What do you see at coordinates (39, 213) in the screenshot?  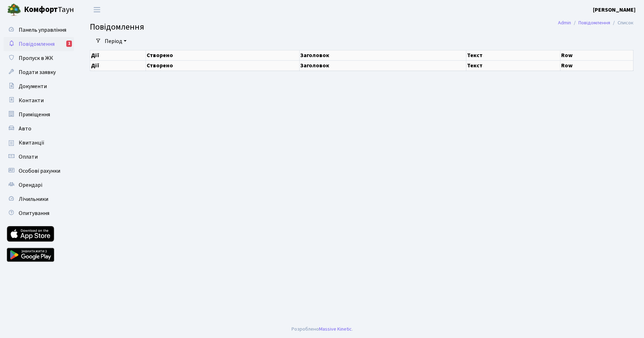 I see `a: Опитування` at bounding box center [39, 213].